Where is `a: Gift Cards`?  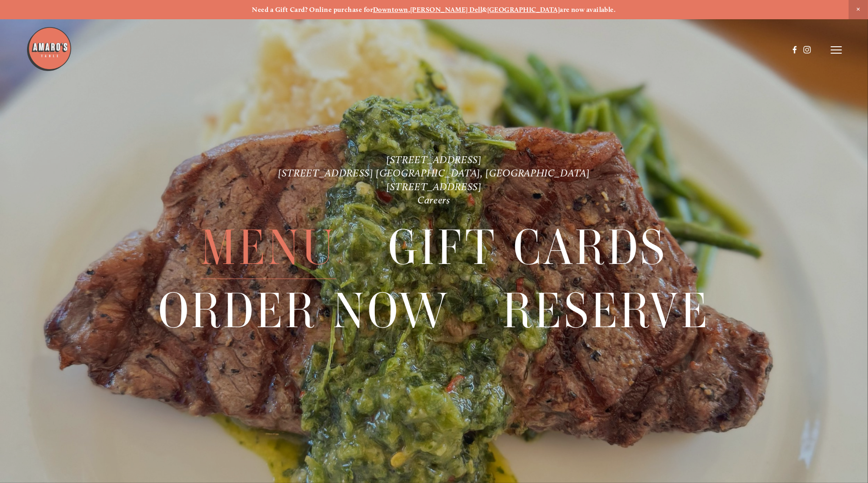 a: Gift Cards is located at coordinates (528, 248).